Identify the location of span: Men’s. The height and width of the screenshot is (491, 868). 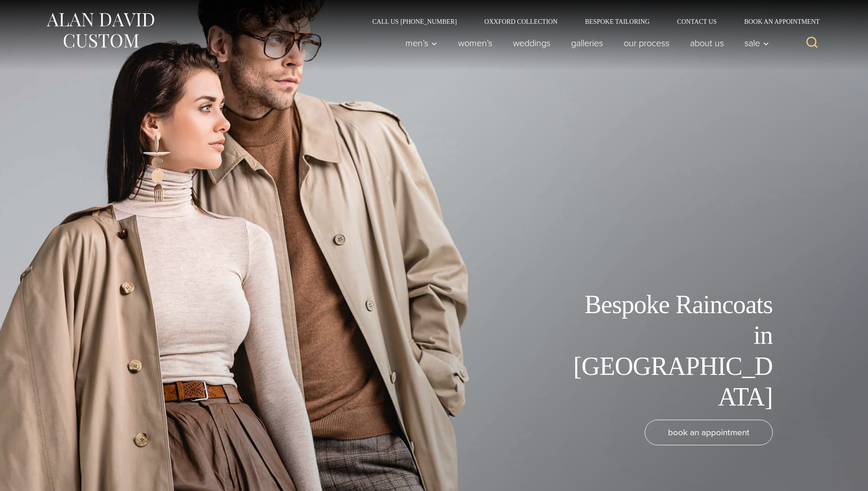
(421, 43).